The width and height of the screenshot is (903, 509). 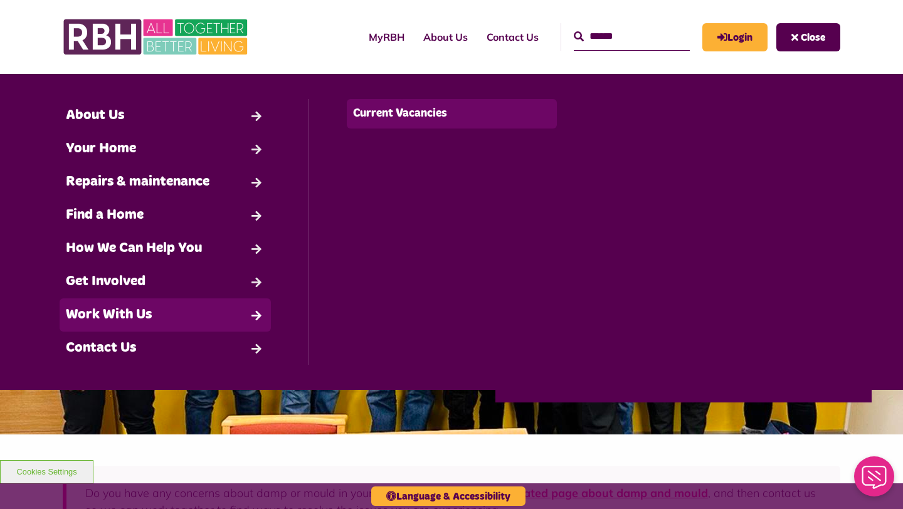 I want to click on a: Find a Home, so click(x=165, y=215).